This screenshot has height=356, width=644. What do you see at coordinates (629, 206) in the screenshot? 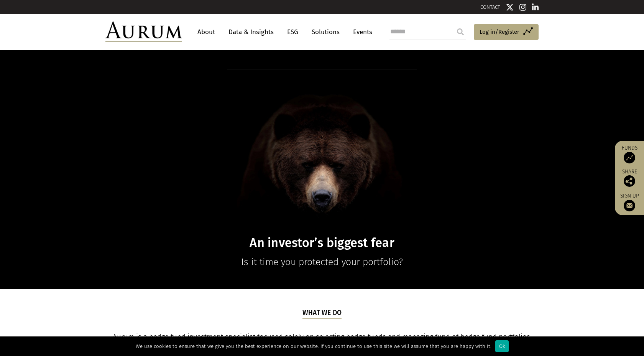
I see `img: Sign up to our newsletter` at bounding box center [629, 206].